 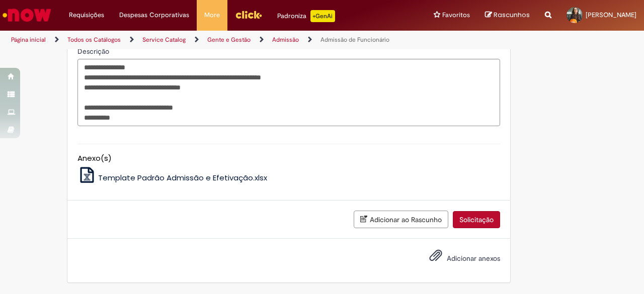 What do you see at coordinates (435, 258) in the screenshot?
I see `button: Adicionar anexos` at bounding box center [435, 258].